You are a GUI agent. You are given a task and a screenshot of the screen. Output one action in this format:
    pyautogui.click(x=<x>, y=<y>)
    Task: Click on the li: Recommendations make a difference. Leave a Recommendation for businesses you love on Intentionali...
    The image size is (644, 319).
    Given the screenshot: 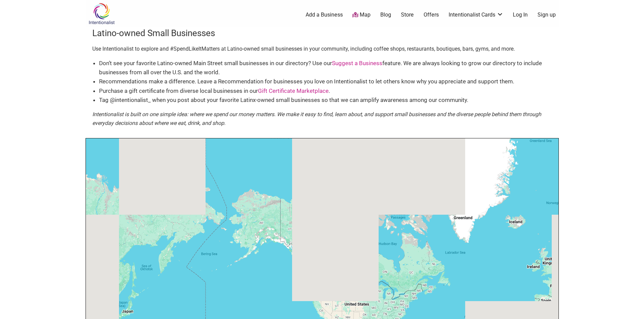 What is the action you would take?
    pyautogui.click(x=326, y=81)
    